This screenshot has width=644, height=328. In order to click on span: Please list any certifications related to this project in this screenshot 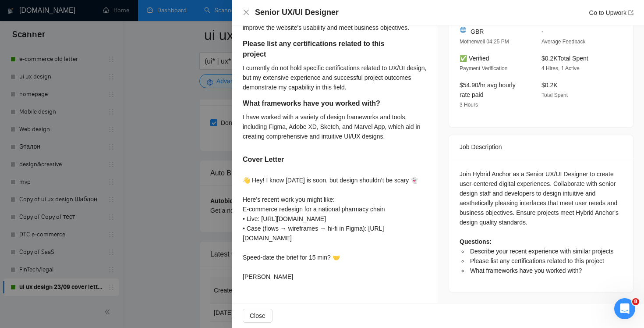, I will do `click(537, 261)`.